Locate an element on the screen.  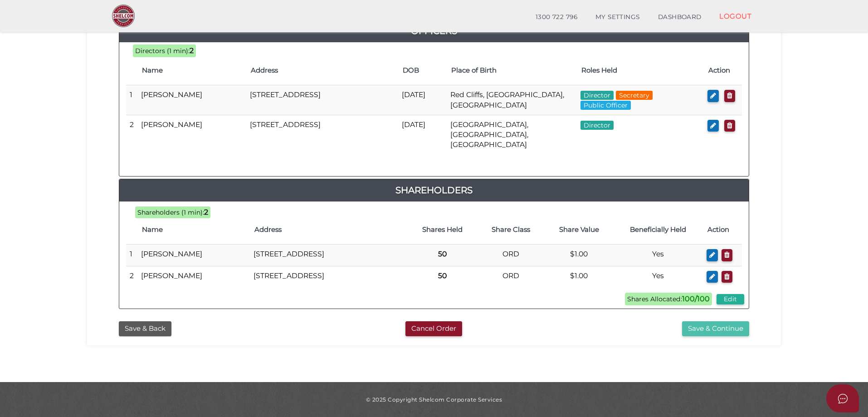
button: Save & Back is located at coordinates (145, 328).